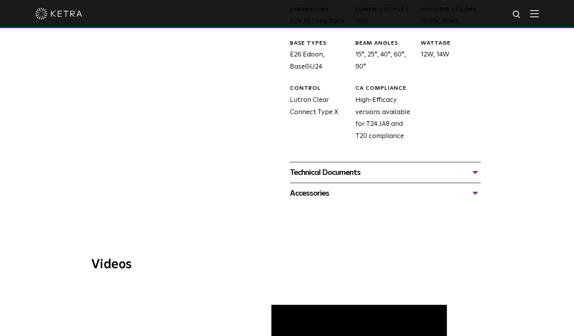 This screenshot has width=574, height=336. What do you see at coordinates (382, 56) in the screenshot?
I see `div: 15°, 25°, 40°, 60°, 90°` at bounding box center [382, 56].